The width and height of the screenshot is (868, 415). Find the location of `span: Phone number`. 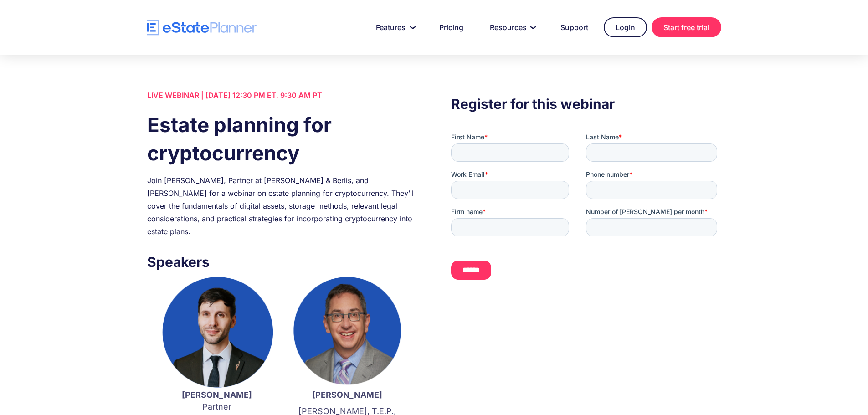

span: Phone number is located at coordinates (157, 41).